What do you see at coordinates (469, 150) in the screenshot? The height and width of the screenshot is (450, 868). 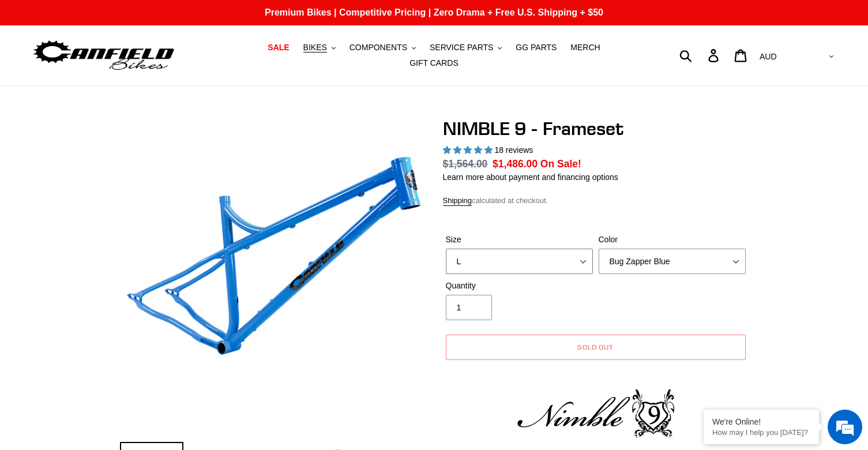 I see `span: 4.89 stars` at bounding box center [469, 150].